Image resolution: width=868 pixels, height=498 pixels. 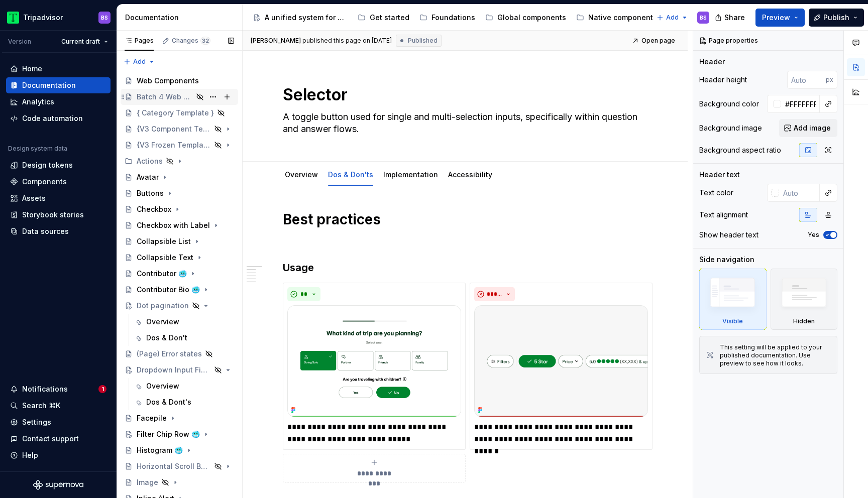 What do you see at coordinates (58, 439) in the screenshot?
I see `button: Contact support` at bounding box center [58, 439].